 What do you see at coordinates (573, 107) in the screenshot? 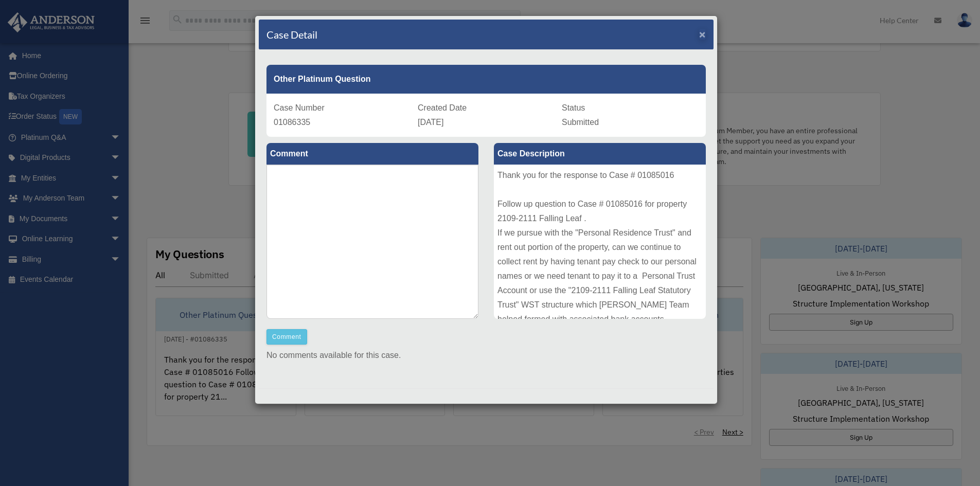
I see `span: Status` at bounding box center [573, 107].